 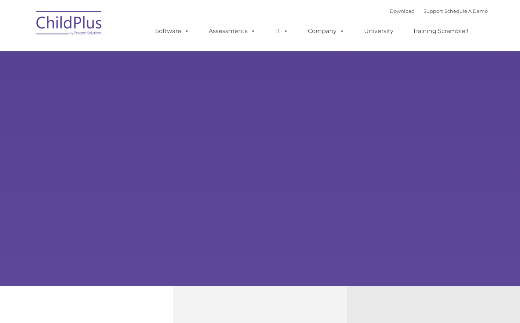 I want to click on img: ChildPlus by Procare Solutions, so click(x=69, y=24).